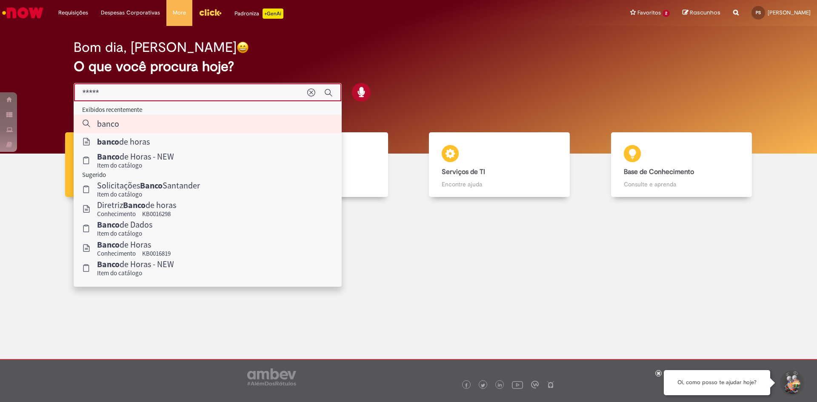 The height and width of the screenshot is (402, 817). What do you see at coordinates (717, 383) in the screenshot?
I see `div: Oi, como posso te ajudar hoje?` at bounding box center [717, 383].